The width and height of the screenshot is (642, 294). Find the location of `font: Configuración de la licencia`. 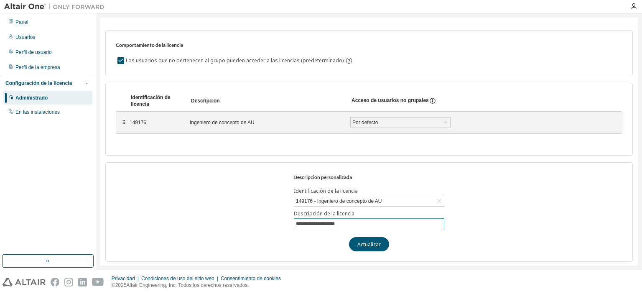

font: Configuración de la licencia is located at coordinates (38, 83).